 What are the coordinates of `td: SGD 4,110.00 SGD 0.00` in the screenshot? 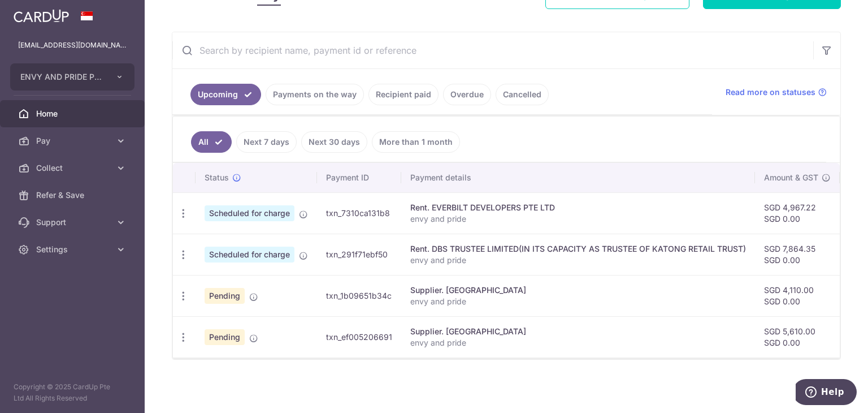 It's located at (798, 295).